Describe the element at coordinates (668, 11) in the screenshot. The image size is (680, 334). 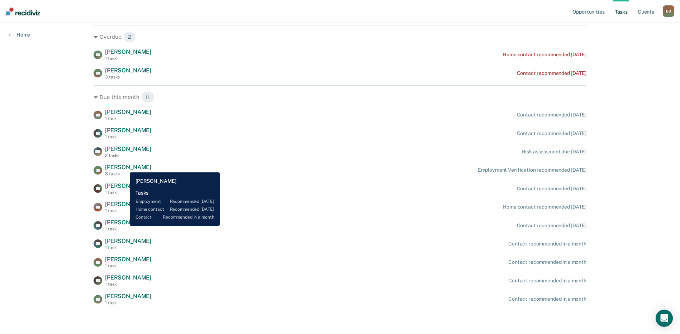
I see `button: BB` at that location.